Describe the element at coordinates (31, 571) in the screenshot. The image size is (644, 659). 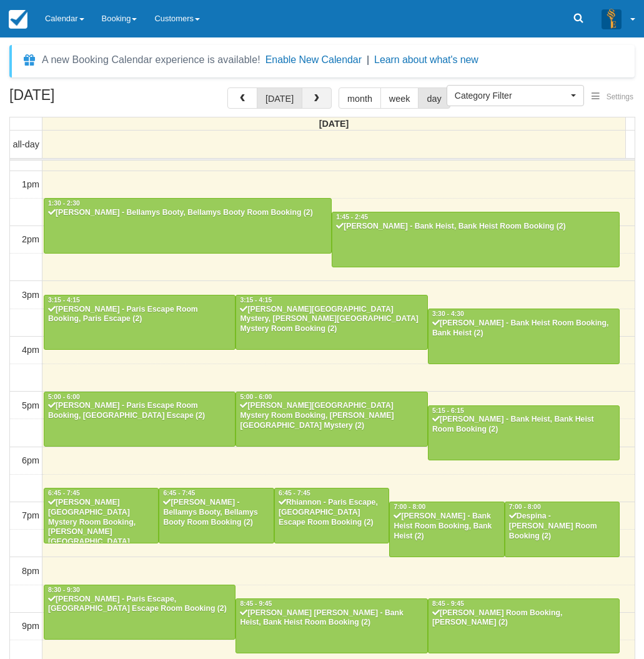
I see `span: 8pm` at that location.